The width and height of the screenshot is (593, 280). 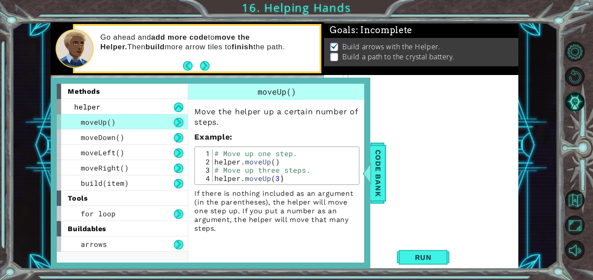 What do you see at coordinates (212, 137) in the screenshot?
I see `span: Example` at bounding box center [212, 137].